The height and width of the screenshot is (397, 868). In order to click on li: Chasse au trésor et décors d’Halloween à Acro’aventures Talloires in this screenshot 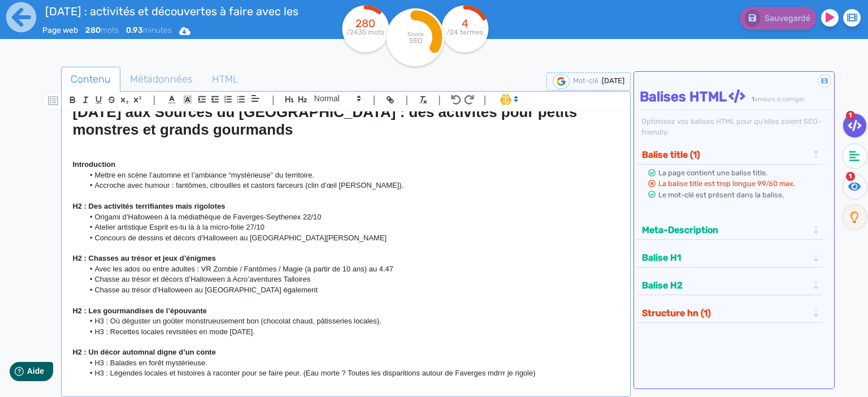, I will do `click(351, 280)`.